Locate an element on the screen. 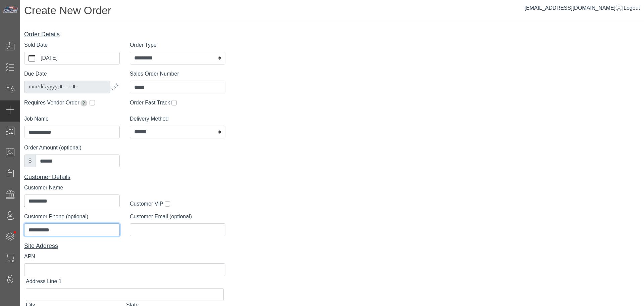 This screenshot has width=644, height=306. div: Site Address is located at coordinates (125, 246).